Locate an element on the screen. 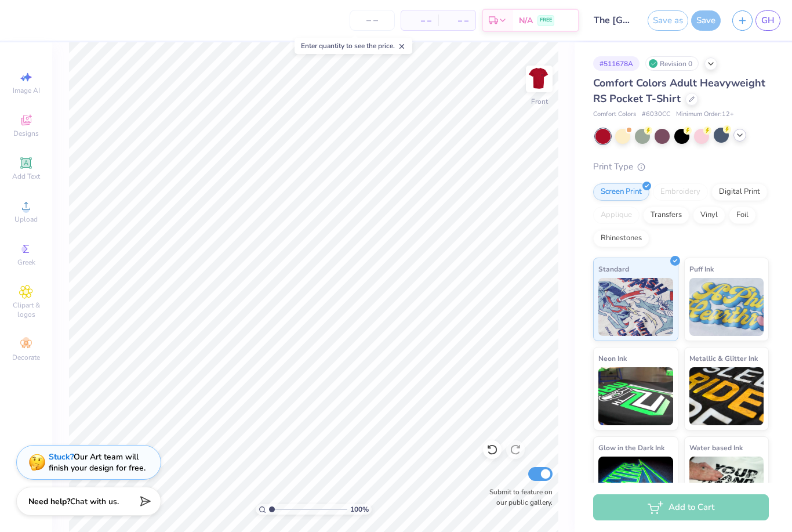  div: Print Type is located at coordinates (681, 167).